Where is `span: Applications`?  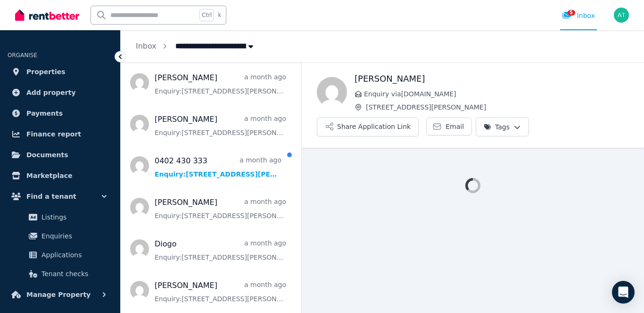 span: Applications is located at coordinates (73, 255).